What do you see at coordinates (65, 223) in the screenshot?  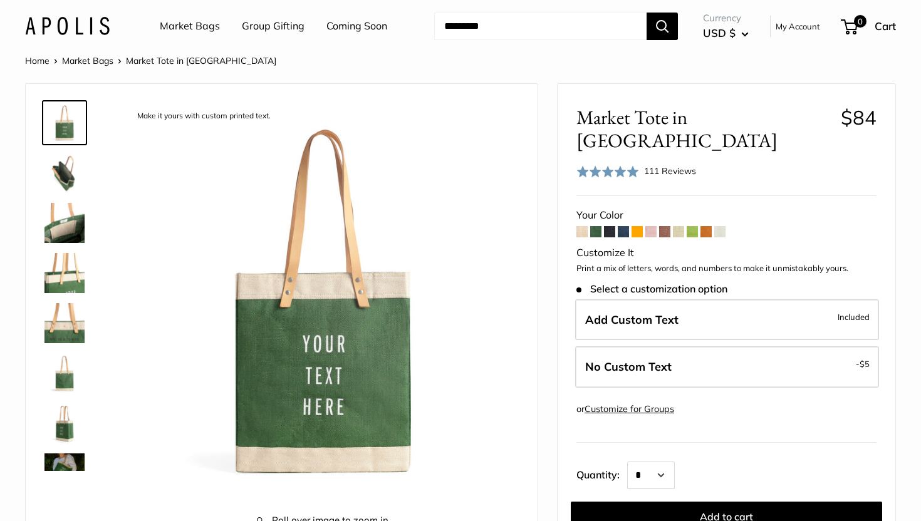 I see `a: description_Inner pocket good for daily drivers.` at bounding box center [65, 223].